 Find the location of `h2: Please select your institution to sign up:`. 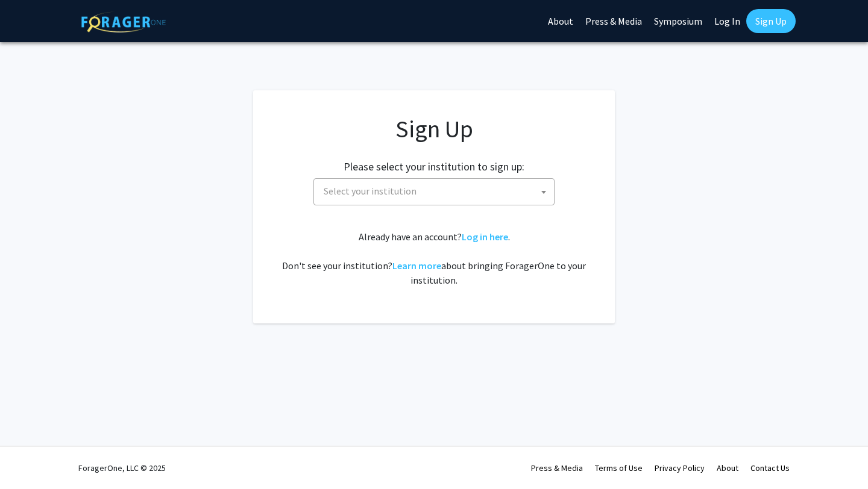

h2: Please select your institution to sign up: is located at coordinates (434, 167).